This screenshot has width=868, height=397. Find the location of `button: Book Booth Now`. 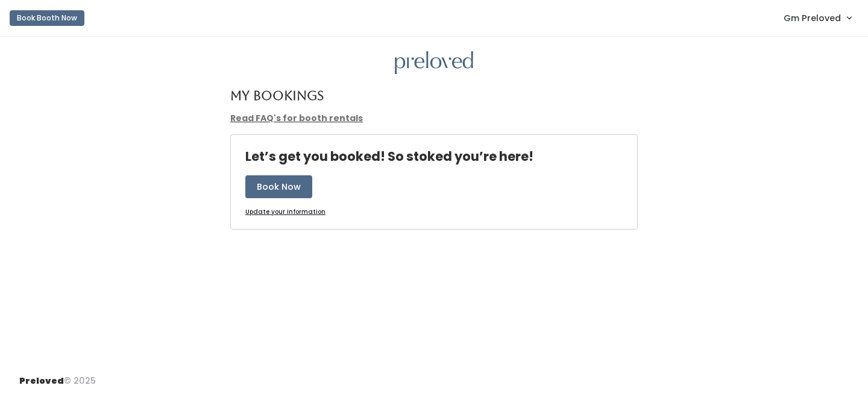

button: Book Booth Now is located at coordinates (47, 18).